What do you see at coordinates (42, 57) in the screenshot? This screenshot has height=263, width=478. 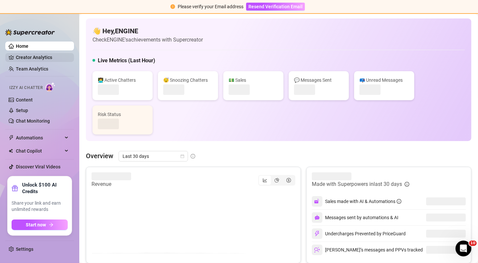 I see `a: Creator Analytics` at bounding box center [42, 57].